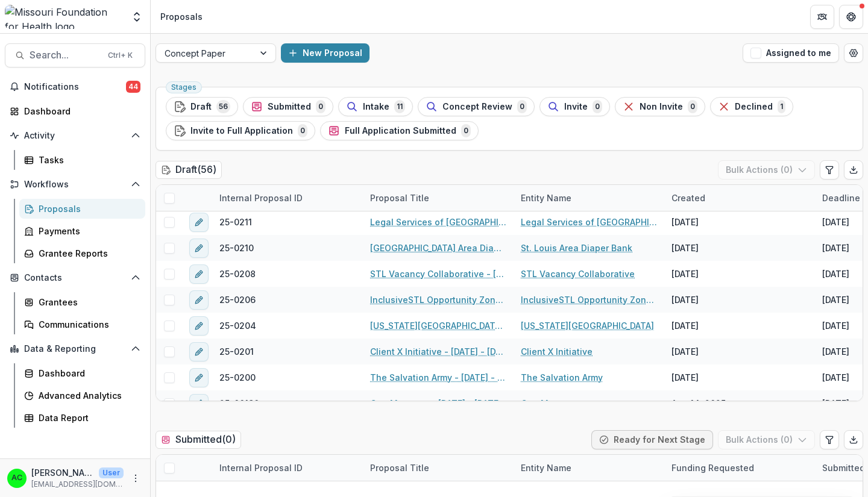  What do you see at coordinates (74, 349) in the screenshot?
I see `span: Data & Reporting` at bounding box center [74, 349].